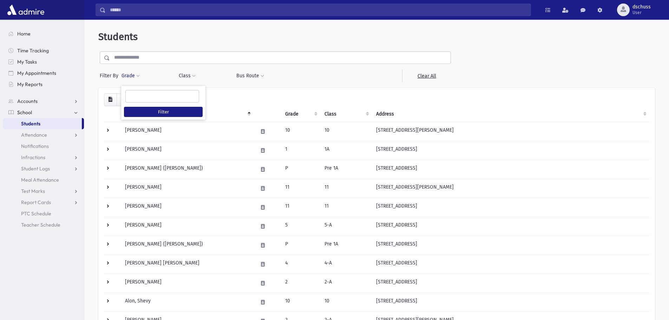 The image size is (669, 320). What do you see at coordinates (27, 101) in the screenshot?
I see `span: Accounts` at bounding box center [27, 101].